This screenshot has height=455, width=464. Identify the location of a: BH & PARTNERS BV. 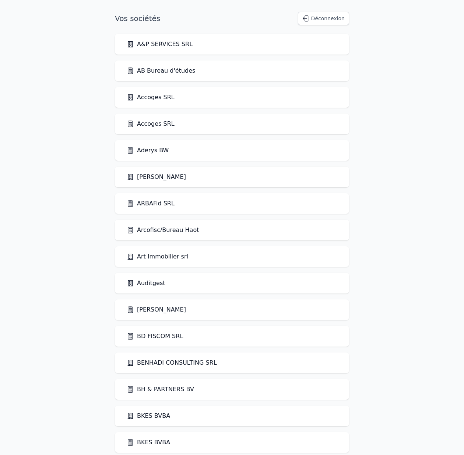
(160, 389).